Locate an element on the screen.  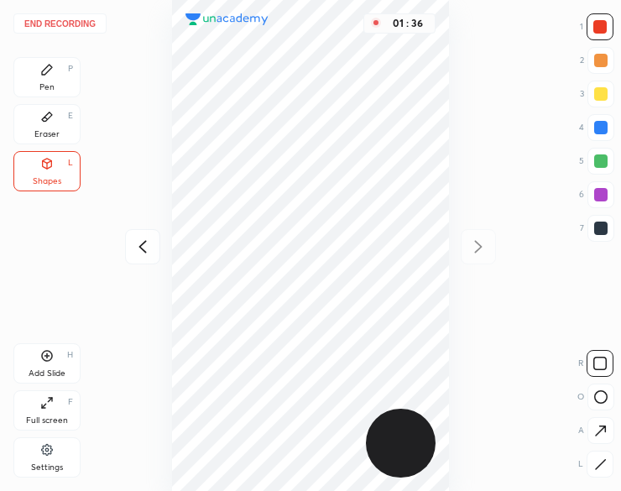
div: A is located at coordinates (595, 430).